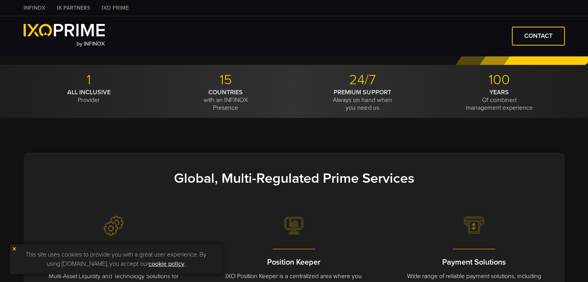 This screenshot has height=282, width=588. What do you see at coordinates (362, 100) in the screenshot?
I see `p: Always on hand when you need us` at bounding box center [362, 100].